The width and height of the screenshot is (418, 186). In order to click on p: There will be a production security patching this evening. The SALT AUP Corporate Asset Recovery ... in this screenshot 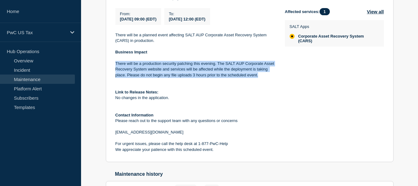, I will do `click(195, 69)`.